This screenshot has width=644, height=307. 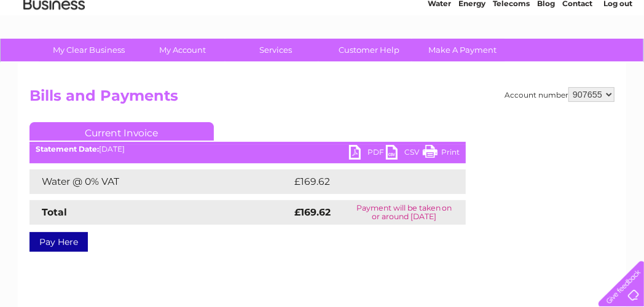 I want to click on a: Contact, so click(x=577, y=57).